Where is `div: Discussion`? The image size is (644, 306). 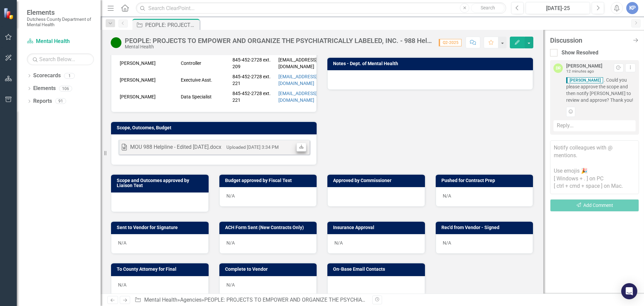 div: Discussion is located at coordinates (589, 40).